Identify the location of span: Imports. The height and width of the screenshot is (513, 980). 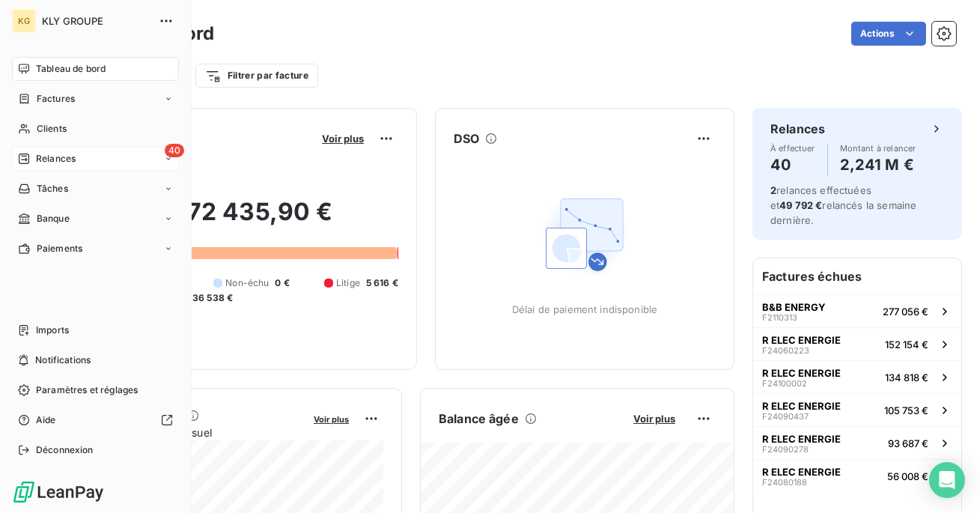
(53, 331).